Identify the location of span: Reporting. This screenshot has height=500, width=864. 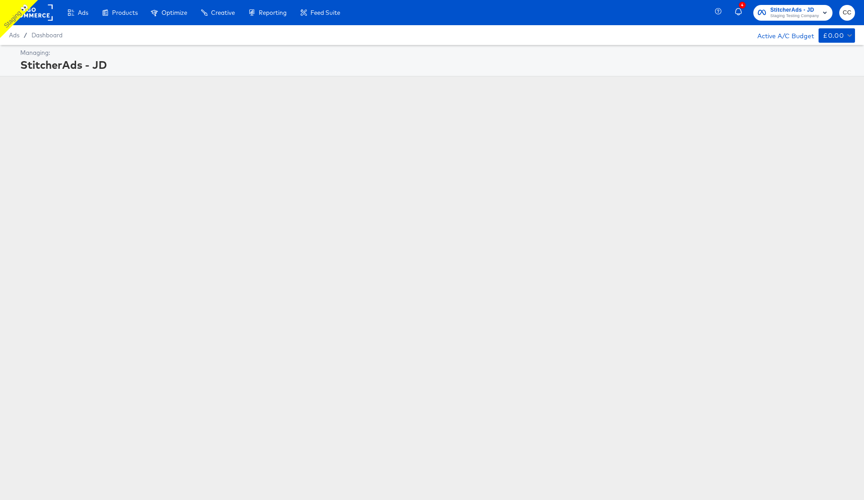
(273, 13).